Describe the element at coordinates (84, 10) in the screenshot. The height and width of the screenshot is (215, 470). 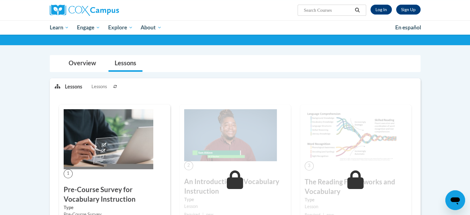
I see `img: Cox Campus` at that location.